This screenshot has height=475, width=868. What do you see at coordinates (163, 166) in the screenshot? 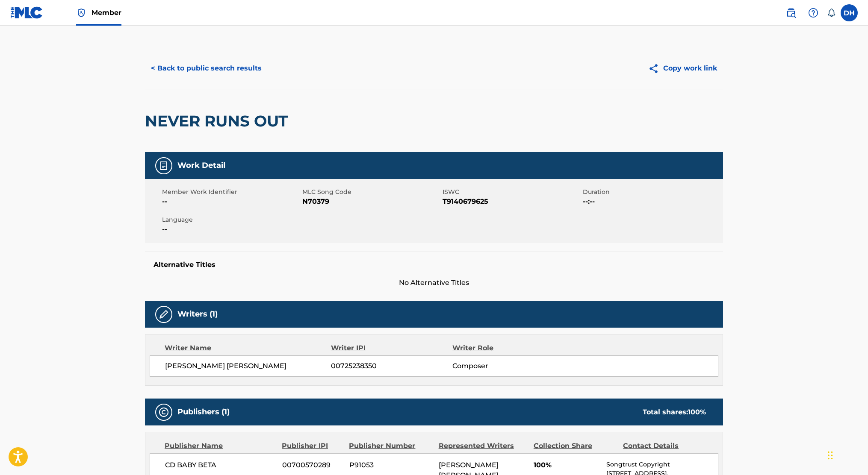
I see `img: Work Detail` at bounding box center [163, 166].